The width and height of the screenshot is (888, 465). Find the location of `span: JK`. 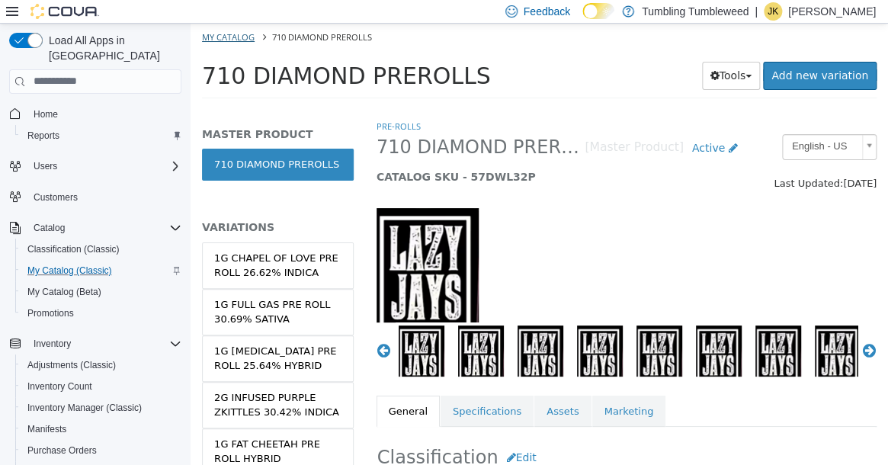

span: JK is located at coordinates (773, 11).